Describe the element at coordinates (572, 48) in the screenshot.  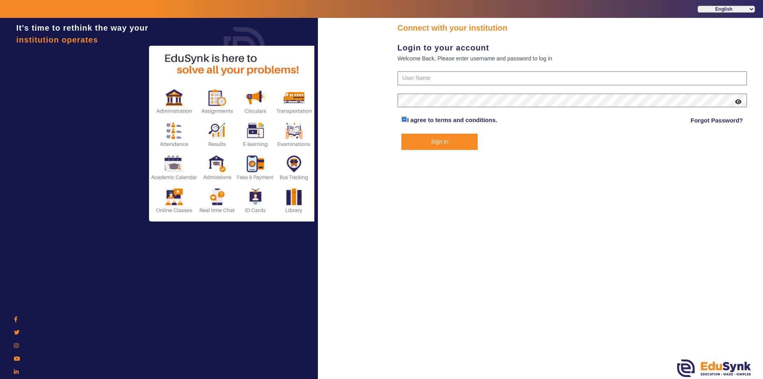
I see `div: Login to your account` at that location.